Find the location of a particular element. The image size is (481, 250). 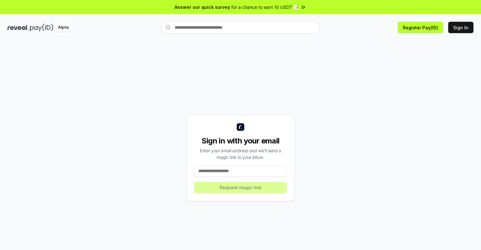

img: pay_id is located at coordinates (42, 27).